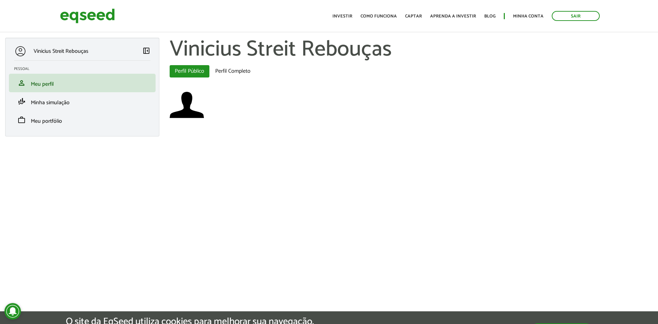  I want to click on img: Foto de Vinicius Streit Rebouças, so click(187, 105).